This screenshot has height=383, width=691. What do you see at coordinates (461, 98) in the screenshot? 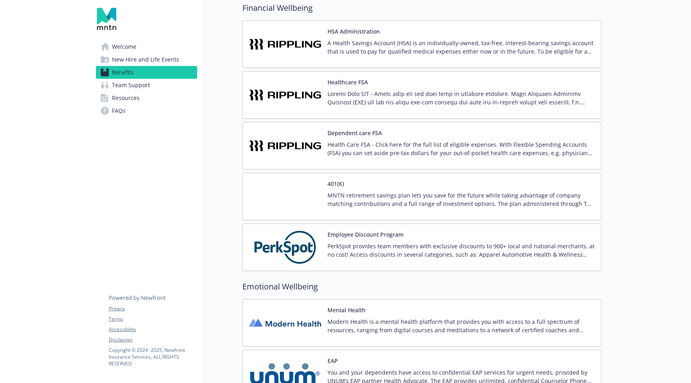
I see `p: Loremi Dolo SIT - Ametc adip eli sed doei temp in utlabore etdolore. Magn Aliquaen Adminimv Quisn...` at bounding box center [461, 98].